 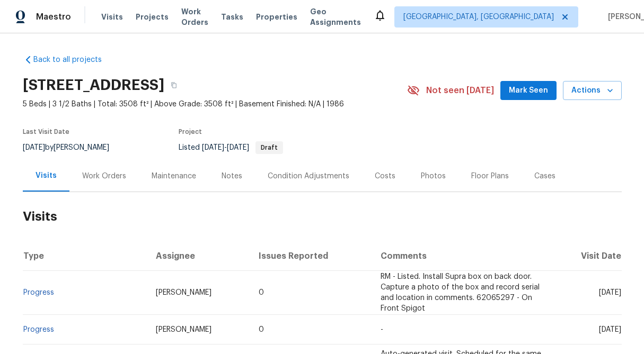 I want to click on button: Mark Seen, so click(x=529, y=90).